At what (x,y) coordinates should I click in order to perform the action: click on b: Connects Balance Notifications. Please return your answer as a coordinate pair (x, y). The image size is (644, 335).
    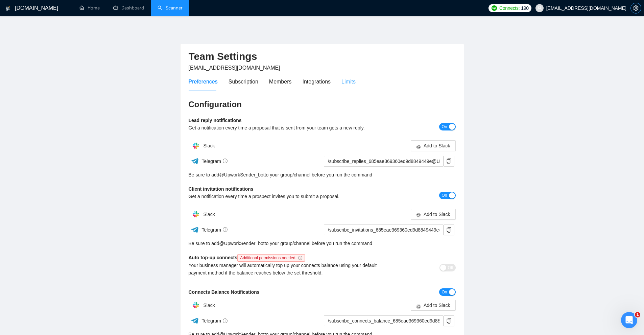
    Looking at the image, I should click on (224, 292).